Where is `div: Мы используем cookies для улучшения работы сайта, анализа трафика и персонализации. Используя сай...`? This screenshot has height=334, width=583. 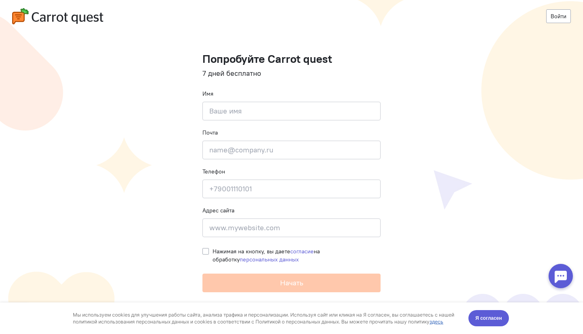
div: Мы используем cookies для улучшения работы сайта, анализа трафика и персонализации. Используя сай... is located at coordinates (266, 16).